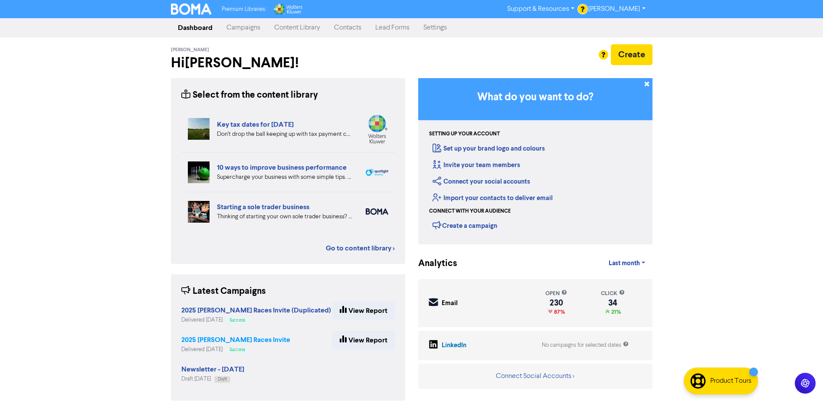 Image resolution: width=823 pixels, height=401 pixels. Describe the element at coordinates (244, 9) in the screenshot. I see `span: Premium Libraries:` at that location.